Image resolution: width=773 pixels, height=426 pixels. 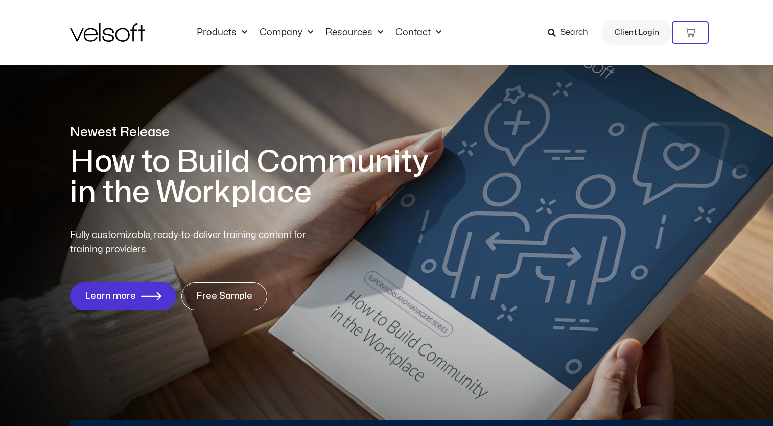 I want to click on a: ContactMenu Toggle, so click(x=418, y=33).